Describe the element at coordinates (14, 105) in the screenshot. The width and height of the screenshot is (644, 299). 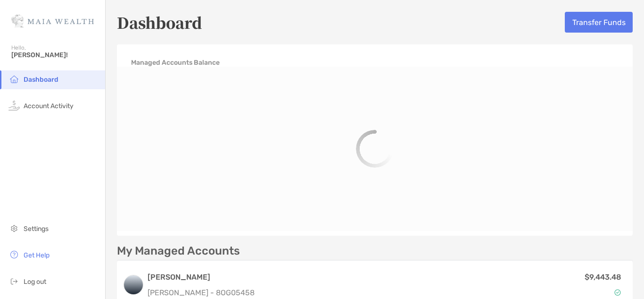
I see `img: activity icon` at that location.